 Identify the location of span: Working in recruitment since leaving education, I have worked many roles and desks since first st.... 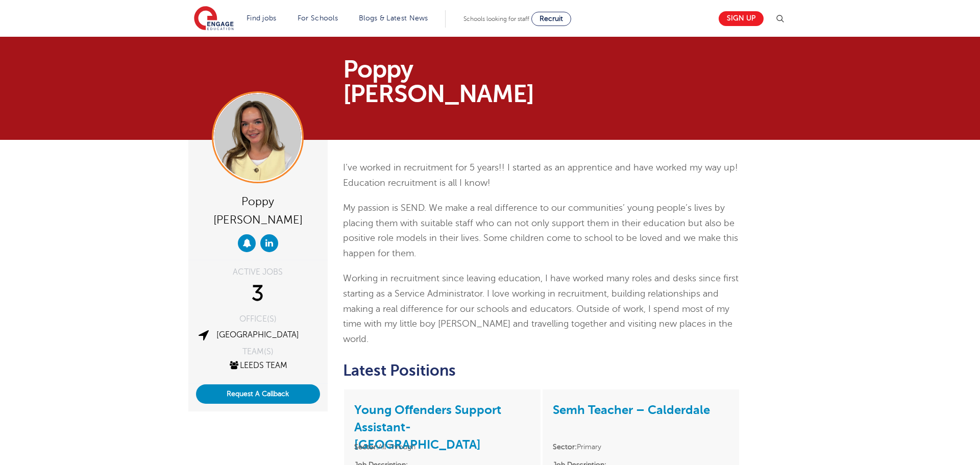
(541, 308).